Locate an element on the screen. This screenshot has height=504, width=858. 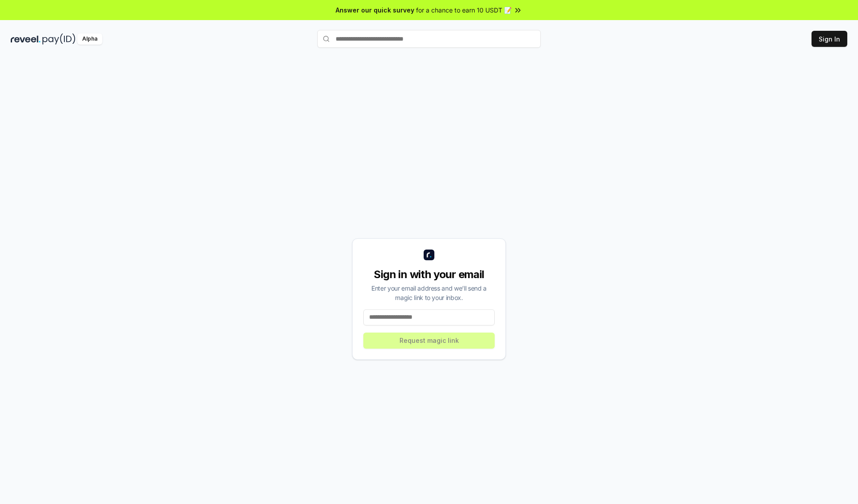
img: reveel_dark is located at coordinates (25, 38).